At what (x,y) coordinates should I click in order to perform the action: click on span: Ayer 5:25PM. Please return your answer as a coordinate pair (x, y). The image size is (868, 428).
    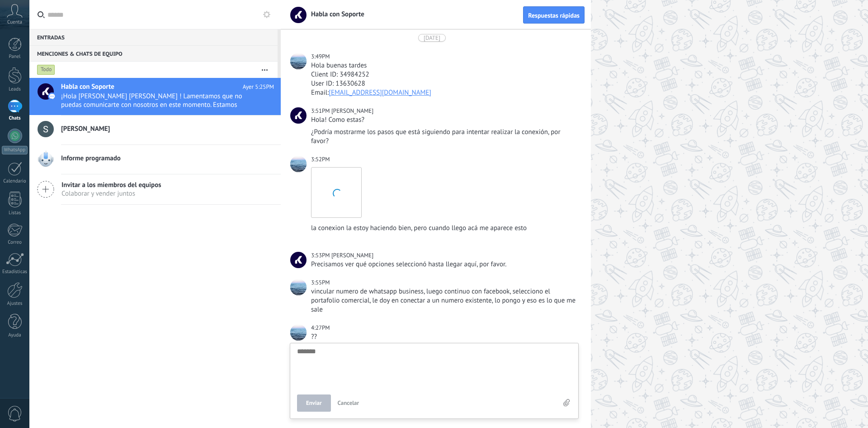
    Looking at the image, I should click on (259, 87).